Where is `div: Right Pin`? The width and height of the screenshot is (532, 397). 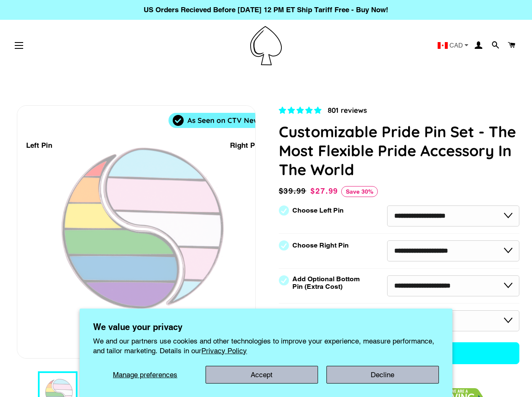
div: Right Pin is located at coordinates (245, 145).